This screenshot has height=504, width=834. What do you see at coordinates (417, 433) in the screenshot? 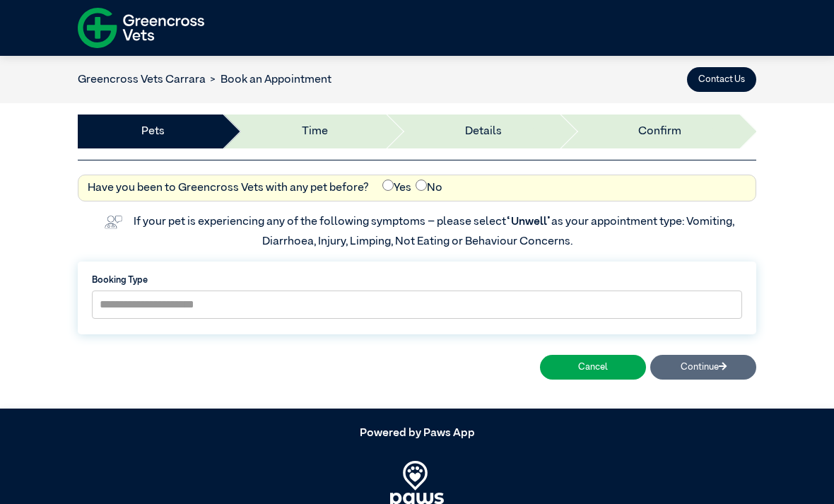
I see `h5: Powered by Paws App` at bounding box center [417, 433].